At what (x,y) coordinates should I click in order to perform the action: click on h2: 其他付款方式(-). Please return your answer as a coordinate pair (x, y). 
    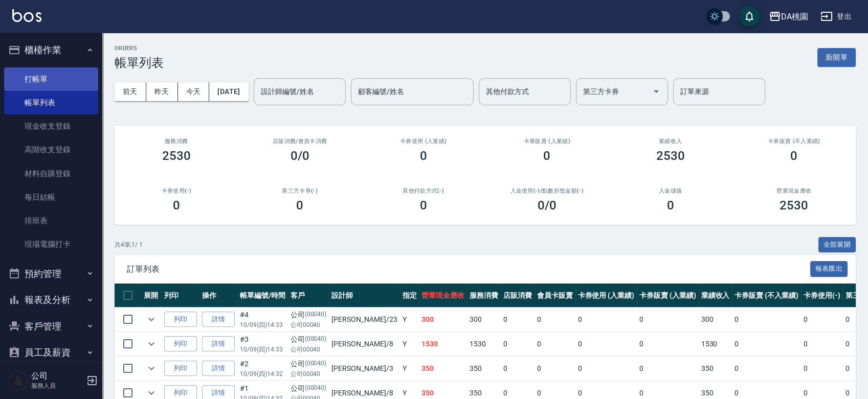
    Looking at the image, I should click on (423, 190).